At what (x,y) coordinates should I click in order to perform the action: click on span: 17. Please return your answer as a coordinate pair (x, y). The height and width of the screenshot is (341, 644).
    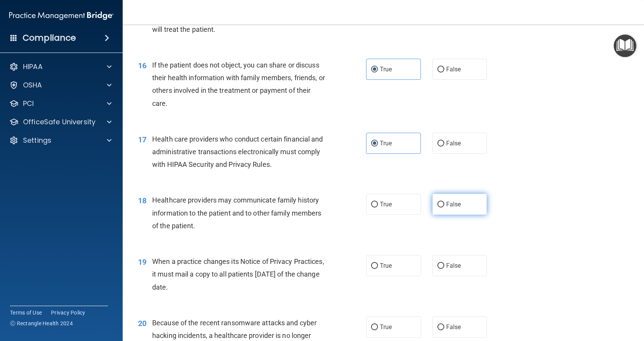
    Looking at the image, I should click on (142, 140).